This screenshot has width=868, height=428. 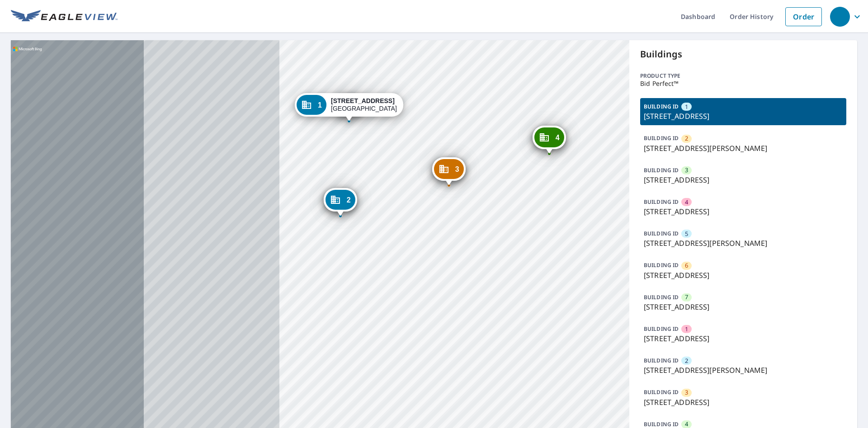 I want to click on div: Dropped pin, building 1, Commercial property, 1096 New St San Jose, CA 95123, so click(x=349, y=107).